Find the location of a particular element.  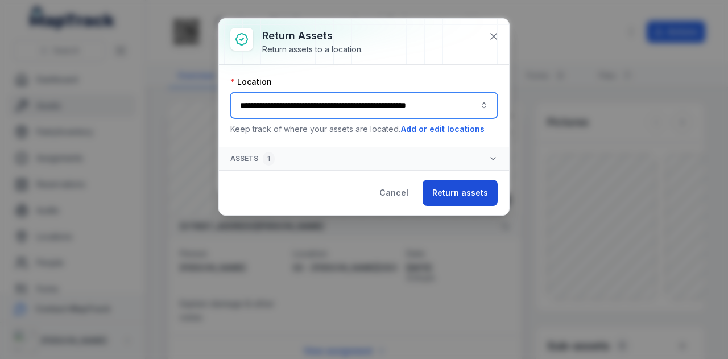

div: 1 is located at coordinates (268, 159).